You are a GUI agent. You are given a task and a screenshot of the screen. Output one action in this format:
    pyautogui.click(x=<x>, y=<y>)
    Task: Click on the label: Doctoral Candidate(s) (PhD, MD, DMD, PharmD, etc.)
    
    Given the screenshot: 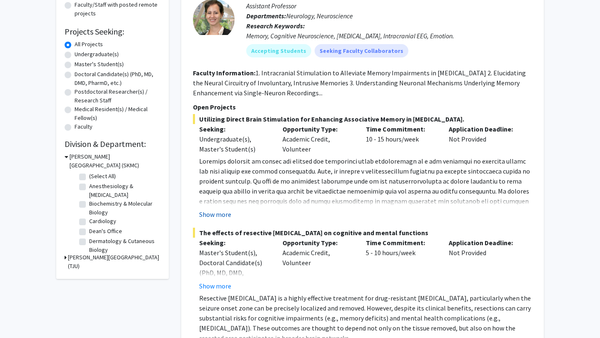 What is the action you would take?
    pyautogui.click(x=117, y=79)
    